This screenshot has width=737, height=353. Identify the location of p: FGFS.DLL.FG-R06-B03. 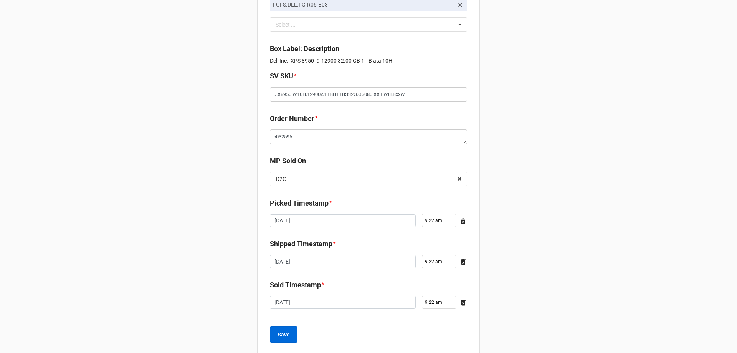
(363, 5).